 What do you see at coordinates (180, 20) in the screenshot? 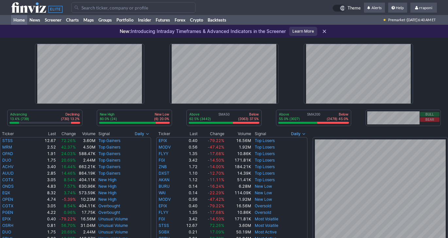
I see `a: Forex` at bounding box center [180, 20].